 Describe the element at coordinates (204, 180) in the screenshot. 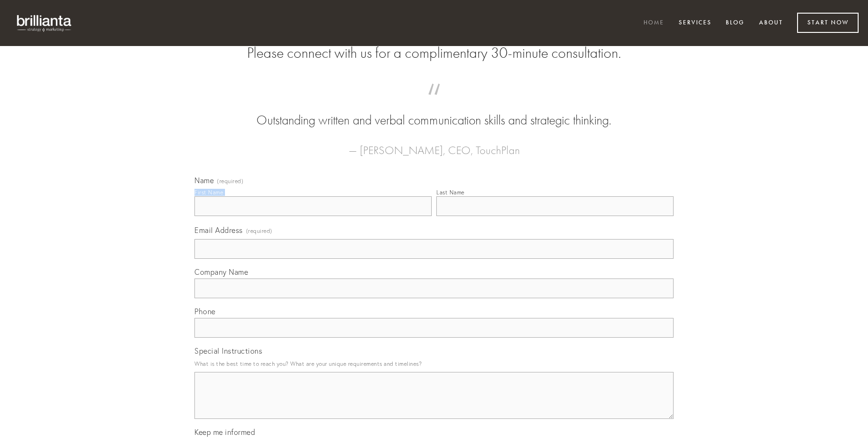

I see `span: Name` at that location.